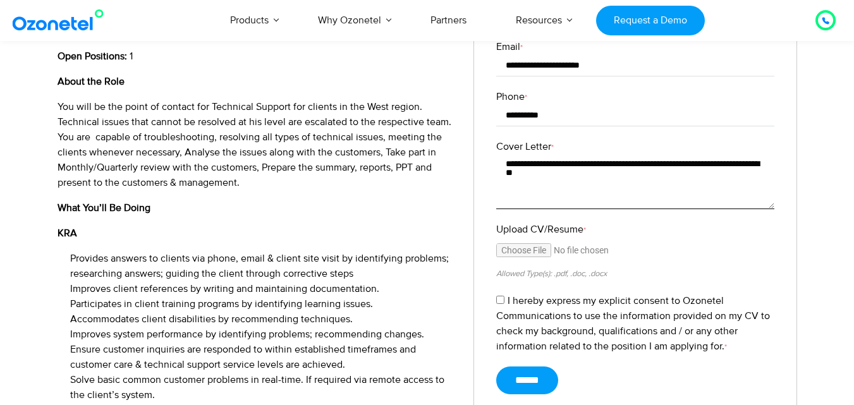 This screenshot has height=405, width=854. I want to click on label: Phone, so click(635, 97).